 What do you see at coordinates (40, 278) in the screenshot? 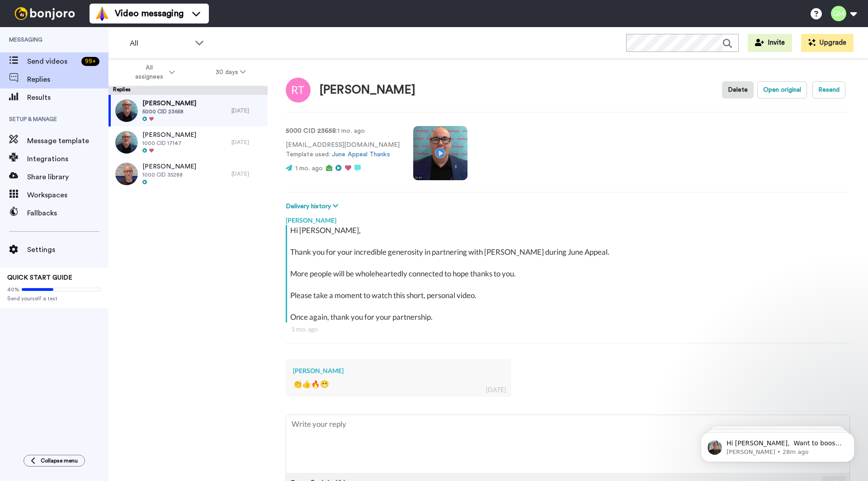
I see `span: QUICK START GUIDE` at bounding box center [40, 278].